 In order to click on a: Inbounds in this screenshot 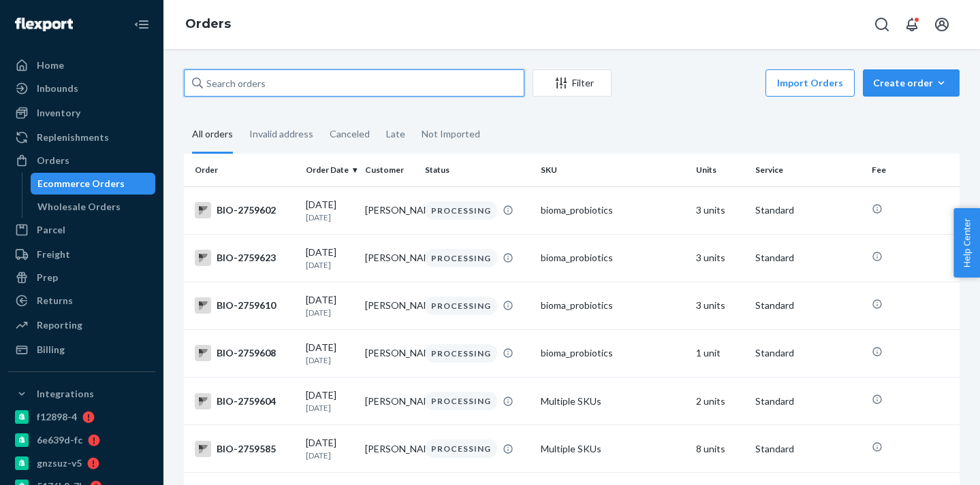, I will do `click(82, 88)`.